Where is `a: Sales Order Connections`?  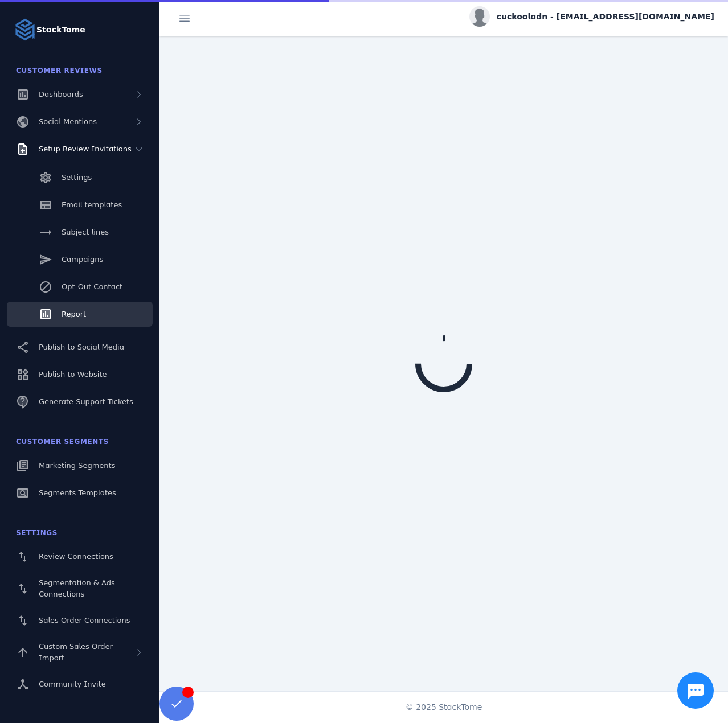
a: Sales Order Connections is located at coordinates (79, 620).